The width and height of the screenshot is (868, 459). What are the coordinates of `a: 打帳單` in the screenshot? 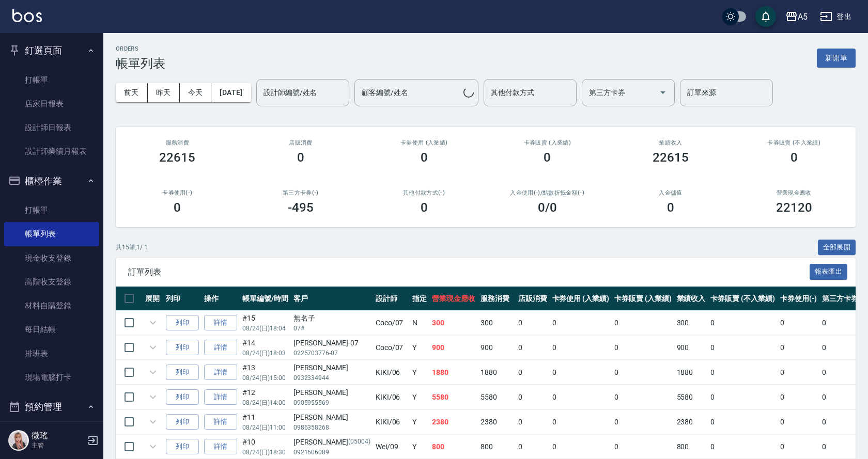 It's located at (52, 210).